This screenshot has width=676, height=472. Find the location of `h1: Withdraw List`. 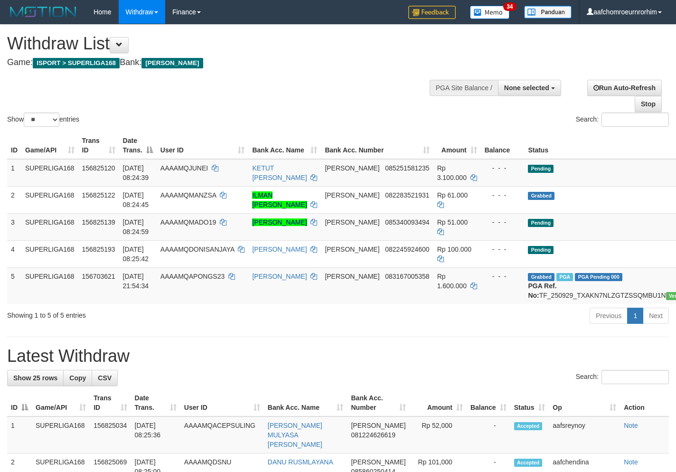

h1: Withdraw List is located at coordinates (224, 44).